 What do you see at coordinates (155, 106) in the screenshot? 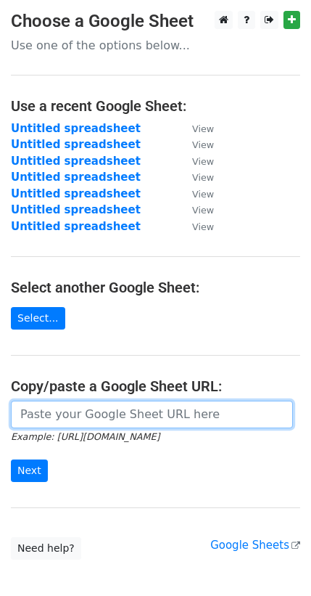
I see `h4: Use a recent Google Sheet:` at bounding box center [155, 106].